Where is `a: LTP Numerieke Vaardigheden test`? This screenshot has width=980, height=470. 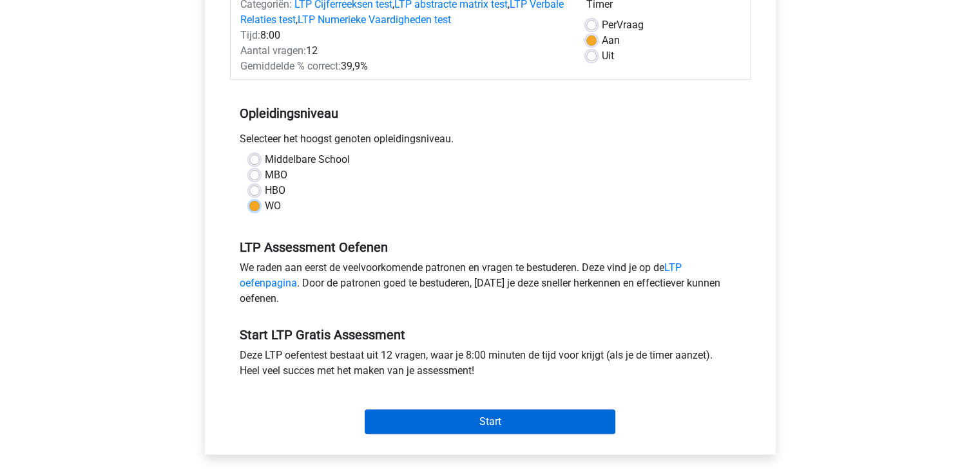
a: LTP Numerieke Vaardigheden test is located at coordinates (374, 19).